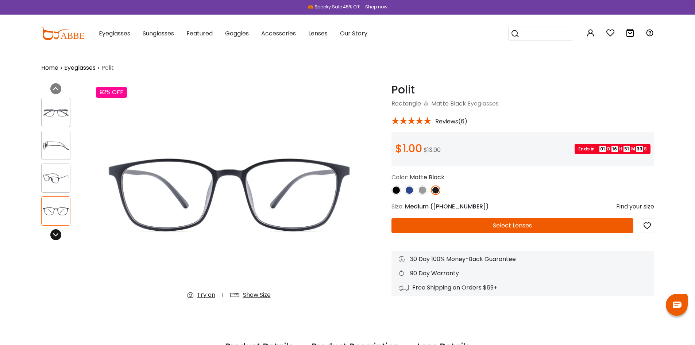 The width and height of the screenshot is (695, 345). I want to click on div: Show Size, so click(257, 295).